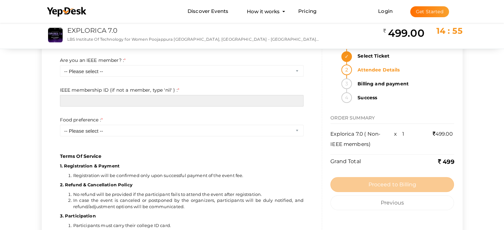  Describe the element at coordinates (189, 226) in the screenshot. I see `li: Participants must carry their college ID card.` at that location.